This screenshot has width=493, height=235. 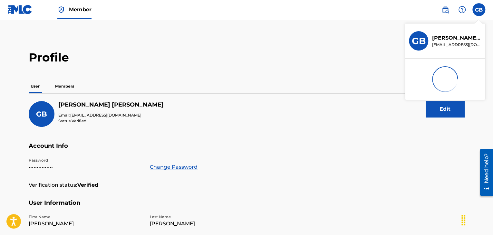 I want to click on p: Last Name, so click(x=207, y=217).